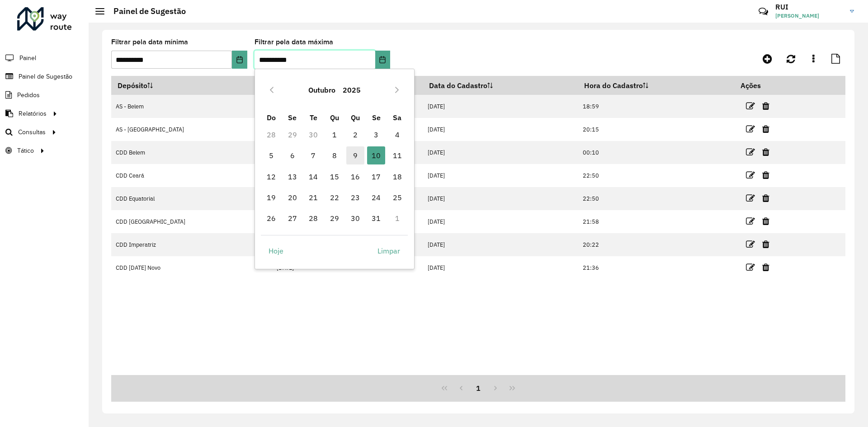 The width and height of the screenshot is (868, 427). I want to click on span: 4, so click(397, 135).